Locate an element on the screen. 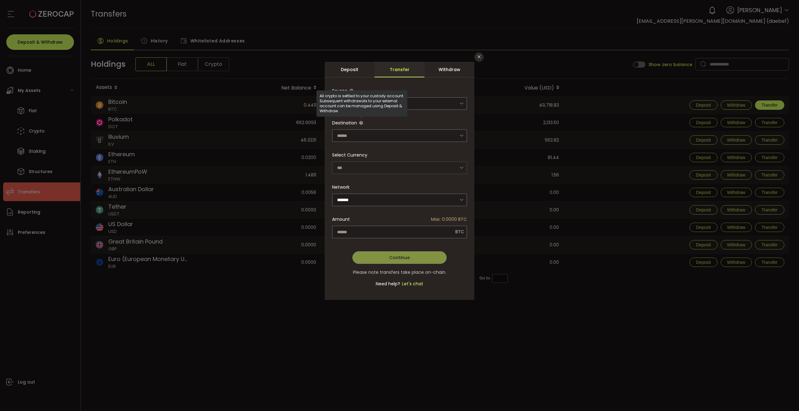 This screenshot has height=411, width=799. span: Let's chat is located at coordinates (411, 284).